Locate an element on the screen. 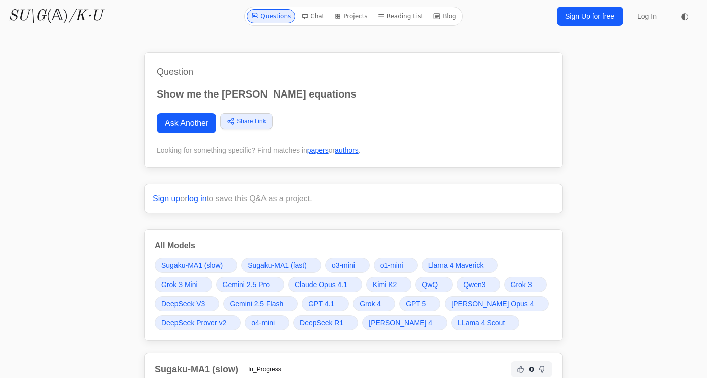  span: Grok 3 Mini is located at coordinates (180, 285).